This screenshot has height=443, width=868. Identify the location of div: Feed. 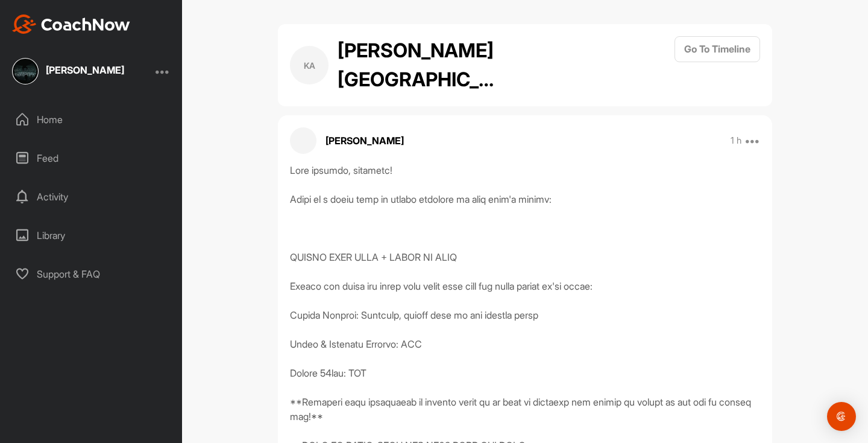
(91, 158).